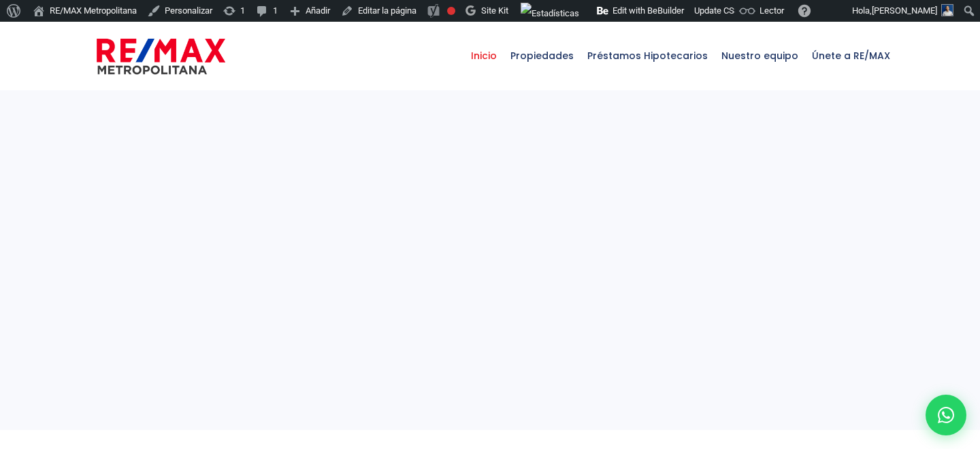 This screenshot has width=980, height=449. I want to click on span: Site Kit, so click(494, 11).